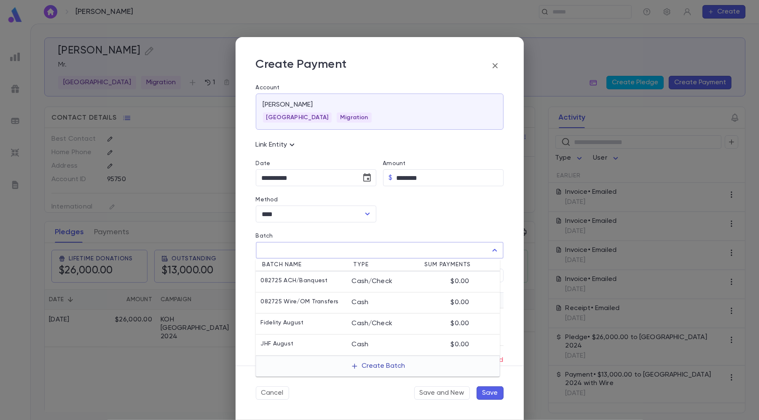  What do you see at coordinates (299, 303) in the screenshot?
I see `p: 082725 Wire/OM Transfers` at bounding box center [299, 303].